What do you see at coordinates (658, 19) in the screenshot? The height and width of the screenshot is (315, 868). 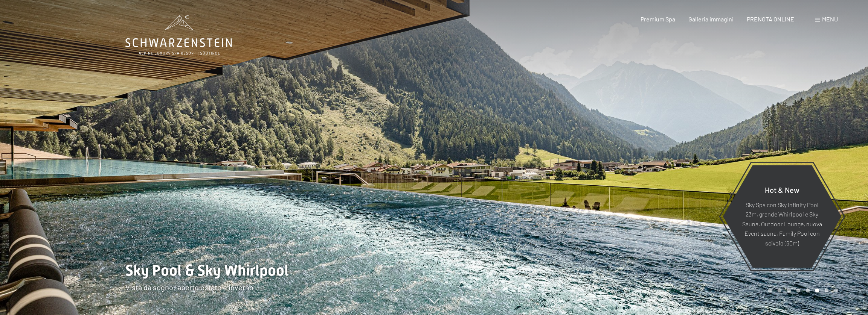 I see `a: Premium Spa` at bounding box center [658, 19].